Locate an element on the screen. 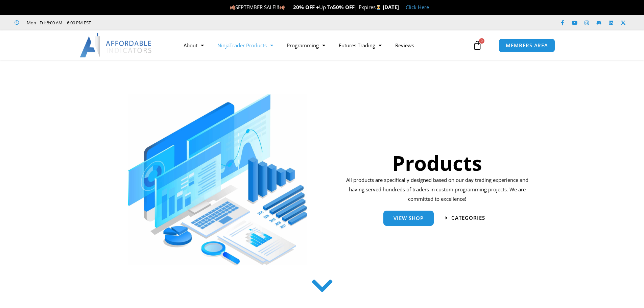 Image resolution: width=644 pixels, height=308 pixels. img: LogoAI | Affordable Indicators – NinjaTrader is located at coordinates (116, 45).